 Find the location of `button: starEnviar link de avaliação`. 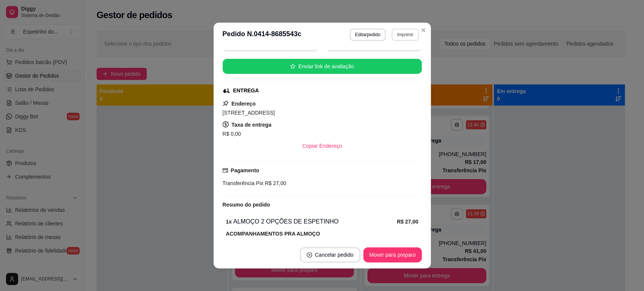

button: starEnviar link de avaliação is located at coordinates (322, 66).